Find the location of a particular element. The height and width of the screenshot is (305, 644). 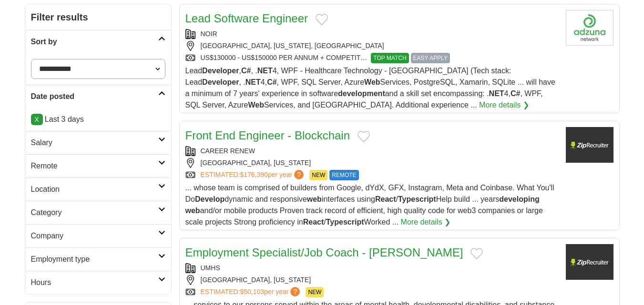

p: Last 3 days is located at coordinates (98, 119).